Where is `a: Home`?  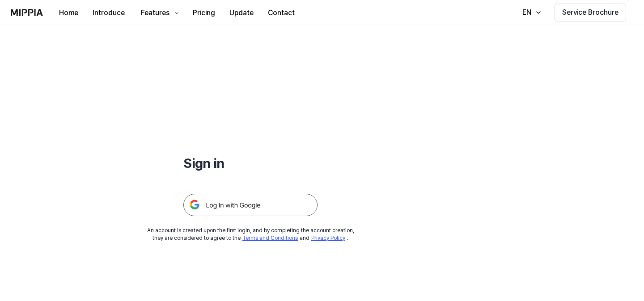 a: Home is located at coordinates (69, 13).